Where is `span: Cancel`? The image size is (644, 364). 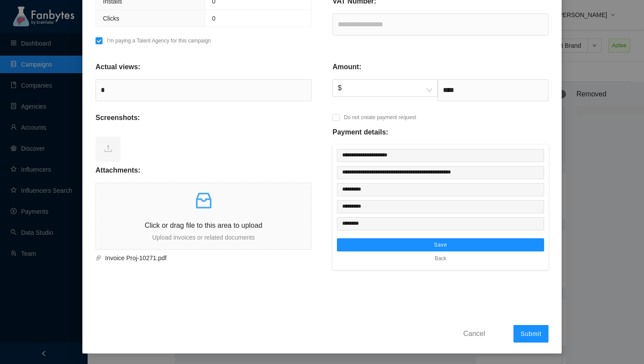 span: Cancel is located at coordinates (474, 334).